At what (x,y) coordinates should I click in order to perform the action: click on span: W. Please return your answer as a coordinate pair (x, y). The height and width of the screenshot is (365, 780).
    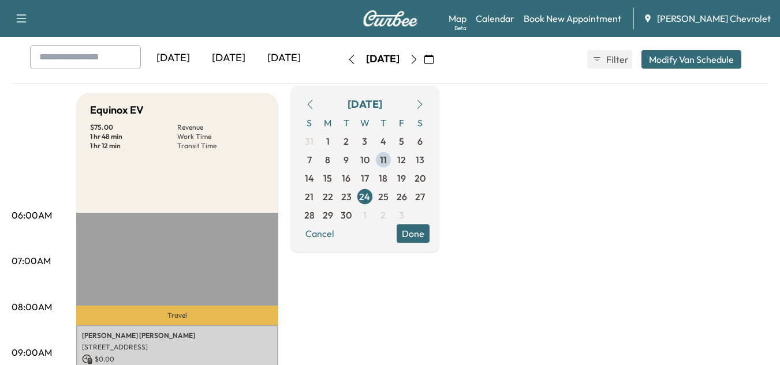
    Looking at the image, I should click on (365, 123).